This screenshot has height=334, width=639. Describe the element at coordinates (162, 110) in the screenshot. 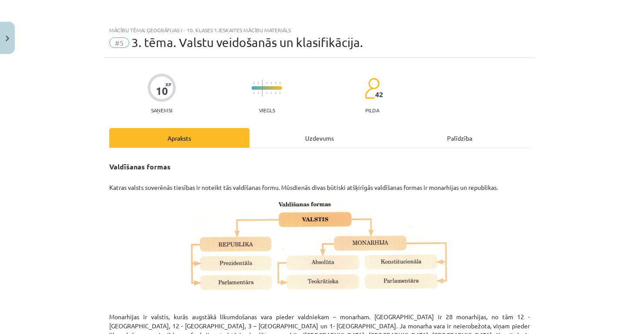

I see `p: Saņemsi` at that location.